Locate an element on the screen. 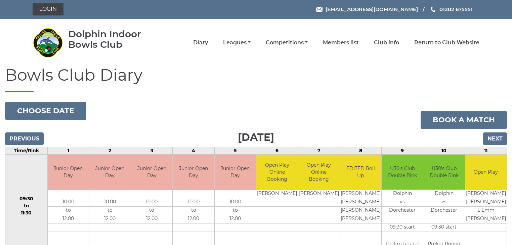  img: Email is located at coordinates (319, 9).